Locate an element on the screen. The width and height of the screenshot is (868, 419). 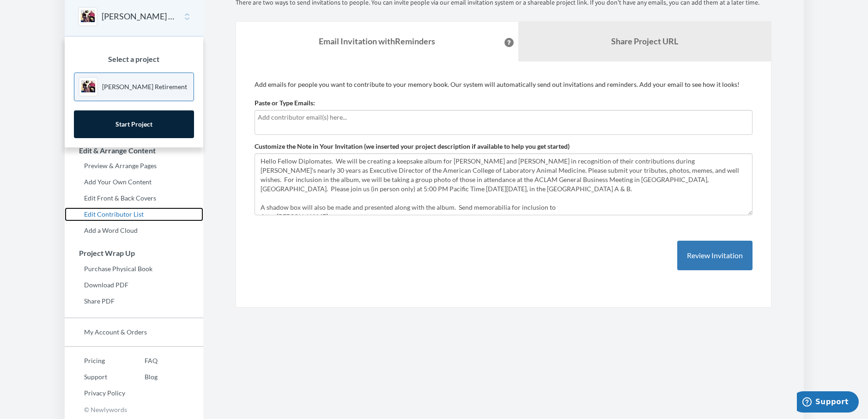
a: Start Project is located at coordinates (134, 124).